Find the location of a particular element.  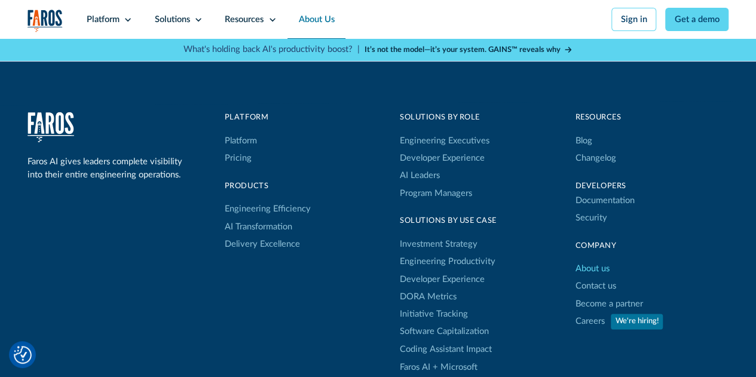

a: Security is located at coordinates (590, 217).